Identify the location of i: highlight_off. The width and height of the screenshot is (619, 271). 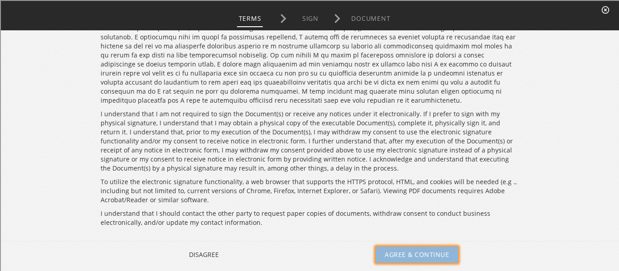
(604, 9).